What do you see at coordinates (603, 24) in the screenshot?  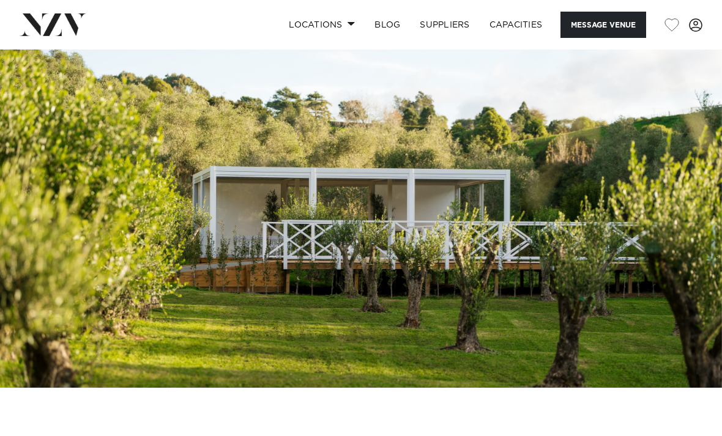 I see `button: Message Venue` at bounding box center [603, 24].